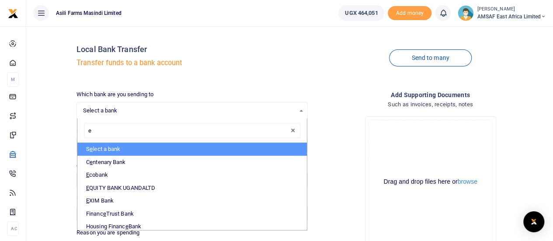 This screenshot has width=553, height=241. What do you see at coordinates (111, 131) in the screenshot?
I see `label: Recipient's account number` at bounding box center [111, 131].